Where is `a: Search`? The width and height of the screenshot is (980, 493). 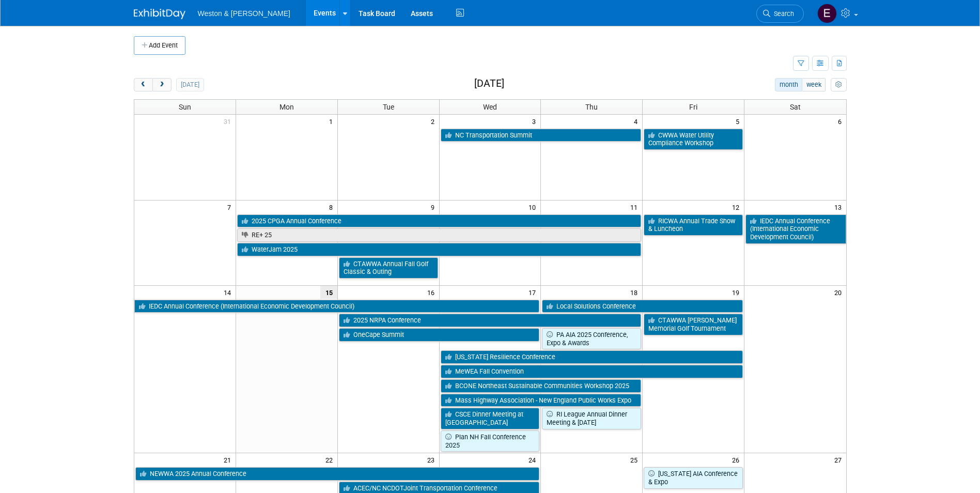
a: Search is located at coordinates (780, 13).